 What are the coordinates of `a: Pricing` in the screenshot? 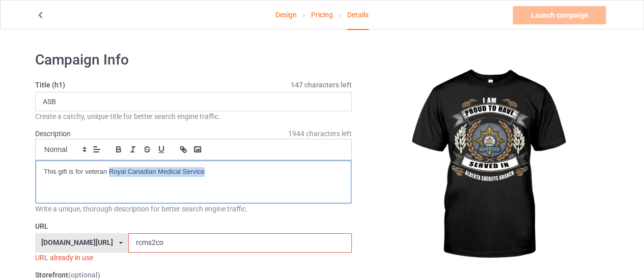 It's located at (322, 14).